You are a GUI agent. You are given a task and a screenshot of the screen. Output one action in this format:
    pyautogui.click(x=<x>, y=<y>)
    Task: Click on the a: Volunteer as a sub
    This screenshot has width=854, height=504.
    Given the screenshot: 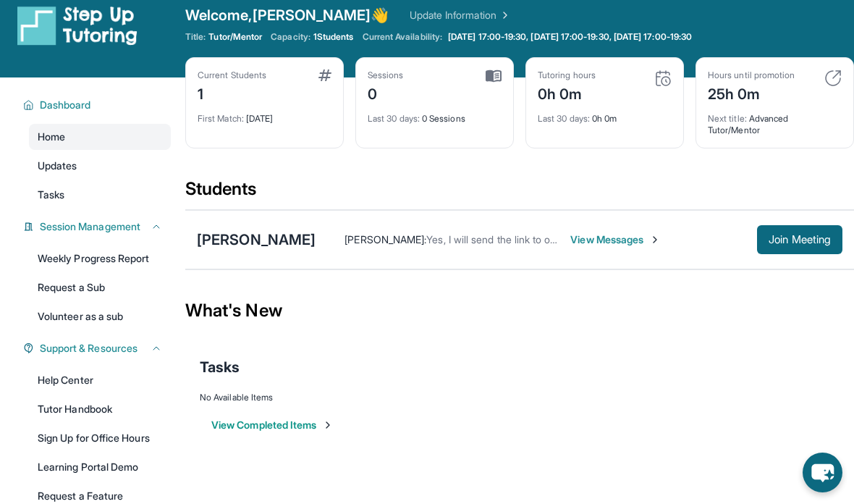 What is the action you would take?
    pyautogui.click(x=100, y=316)
    